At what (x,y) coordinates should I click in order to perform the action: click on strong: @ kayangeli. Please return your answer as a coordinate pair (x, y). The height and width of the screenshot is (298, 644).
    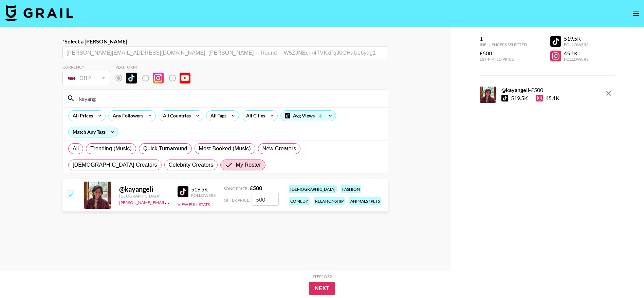
    Looking at the image, I should click on (515, 90).